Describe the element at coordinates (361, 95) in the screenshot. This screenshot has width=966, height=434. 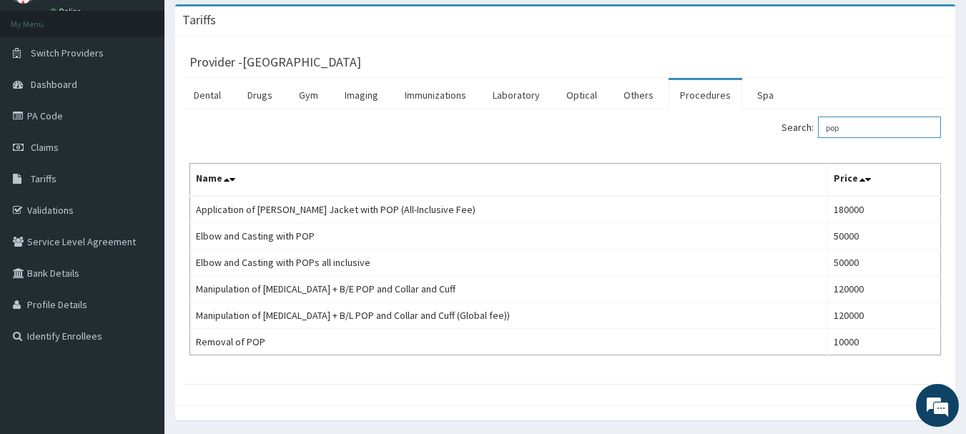
I see `a: Imaging` at that location.